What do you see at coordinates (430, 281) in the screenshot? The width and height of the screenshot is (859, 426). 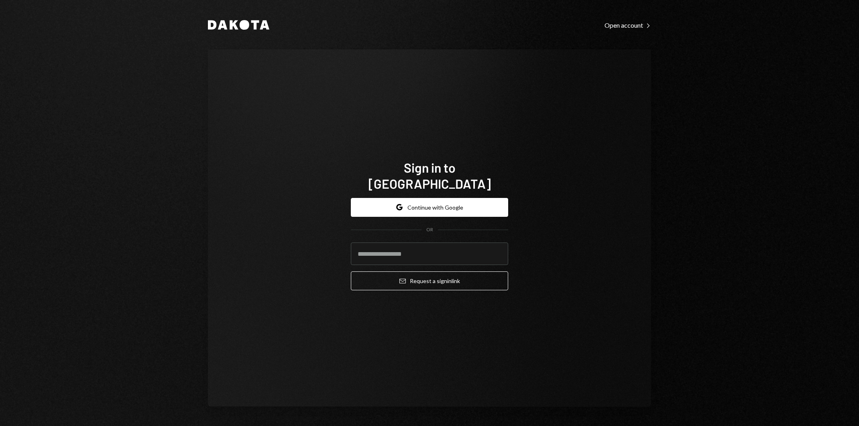 I see `button: Request a signinlink` at bounding box center [430, 281].